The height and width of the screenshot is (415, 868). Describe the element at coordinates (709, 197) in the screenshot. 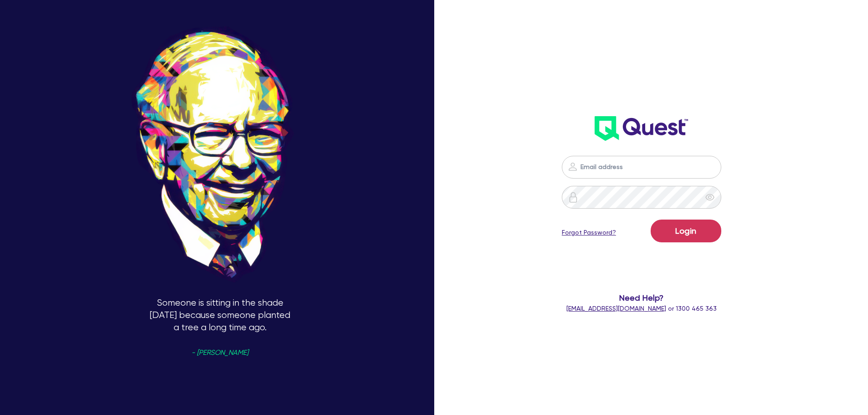

I see `span: eye` at that location.